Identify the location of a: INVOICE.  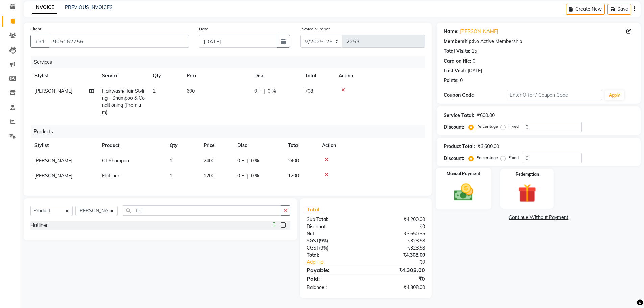
(44, 8).